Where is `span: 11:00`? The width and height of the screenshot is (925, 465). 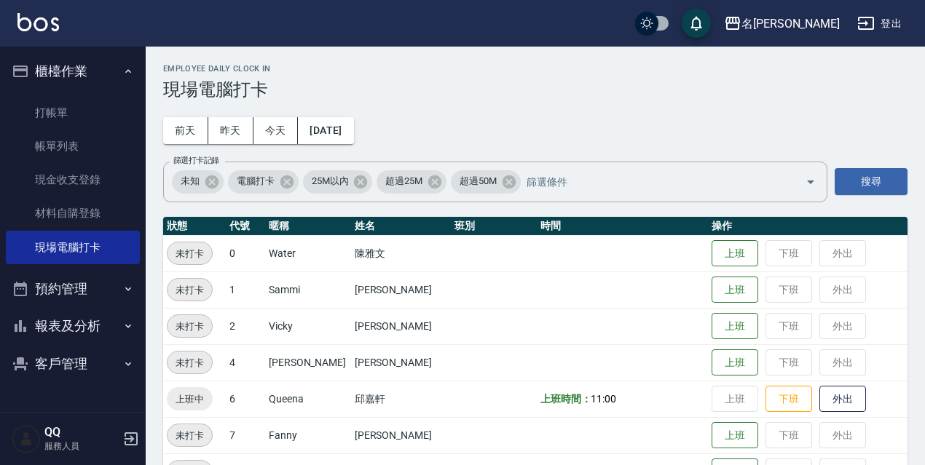
span: 11:00 is located at coordinates (603, 399).